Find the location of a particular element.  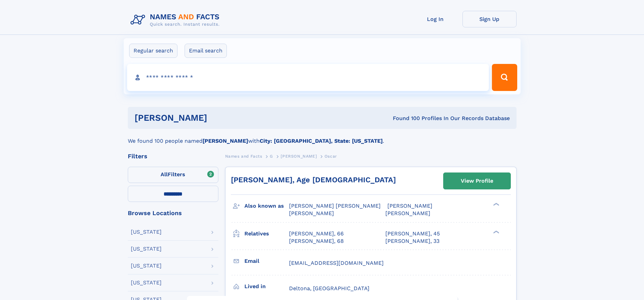

label: Email search is located at coordinates (206, 51).